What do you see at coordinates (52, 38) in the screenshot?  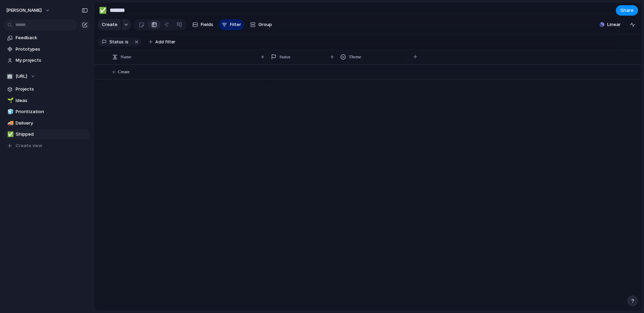 I see `span: Feedback` at bounding box center [52, 38].